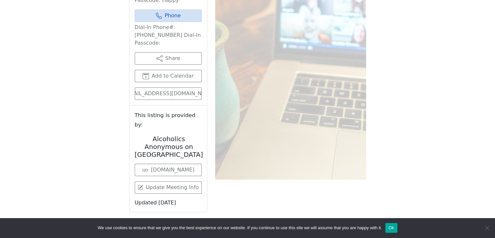  What do you see at coordinates (168, 187) in the screenshot?
I see `a: Update Meeting Info` at bounding box center [168, 187].